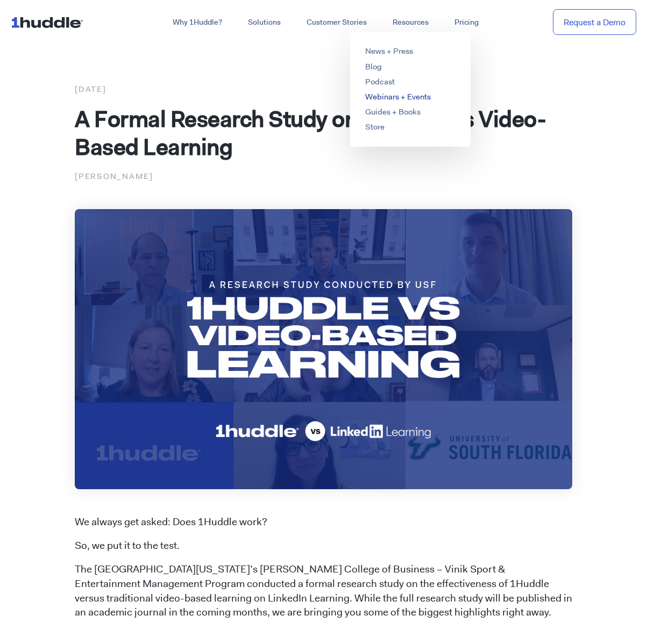  Describe the element at coordinates (310, 133) in the screenshot. I see `span: A Formal Research Study on 1Huddle vs Video-Based Learning` at that location.